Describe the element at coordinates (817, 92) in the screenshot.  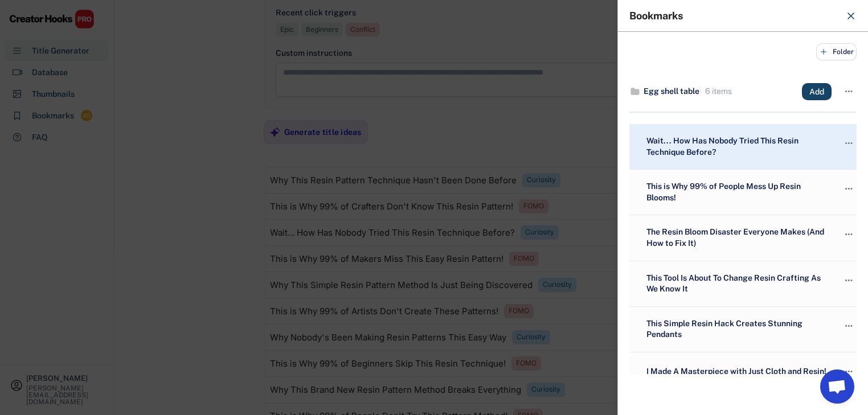
I see `button: Add` at that location.